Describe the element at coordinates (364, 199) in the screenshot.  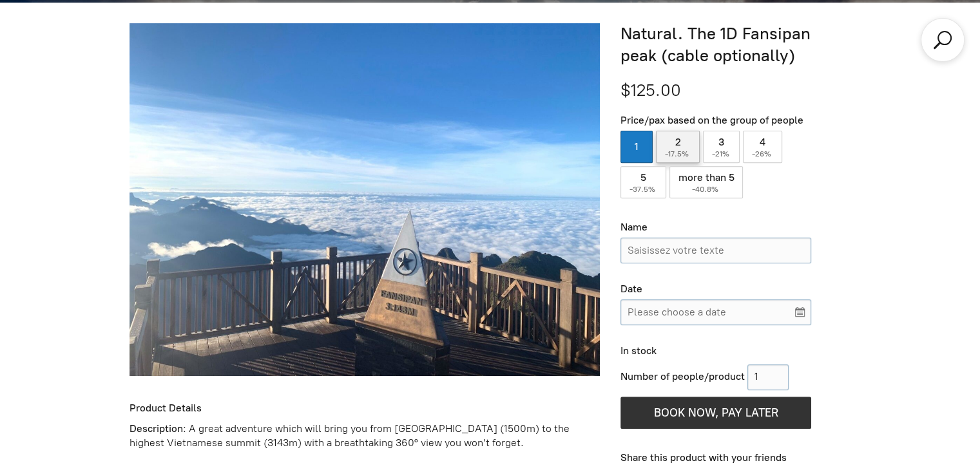
I see `img: Natural. The 1D Fansipan peak (cable optionally)` at that location.